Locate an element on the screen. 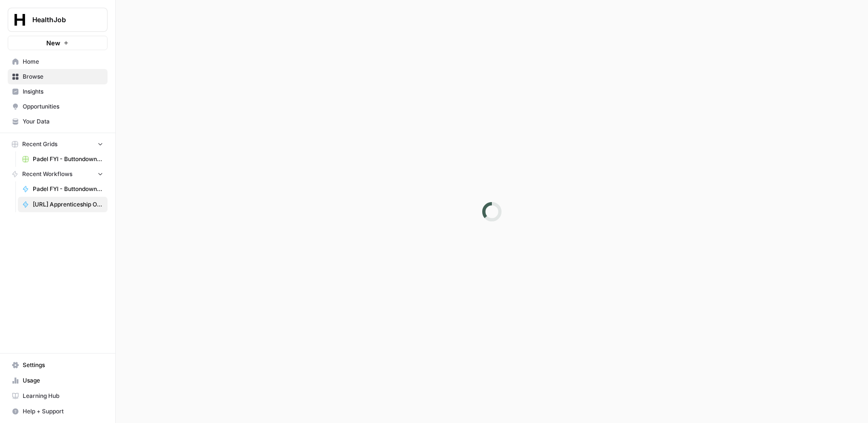 This screenshot has height=423, width=868. span: New is located at coordinates (53, 43).